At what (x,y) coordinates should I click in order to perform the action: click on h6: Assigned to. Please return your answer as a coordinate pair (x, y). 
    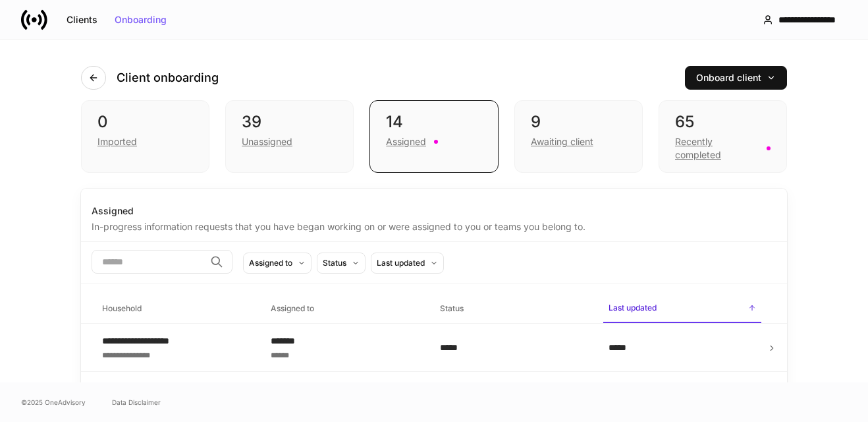
    Looking at the image, I should click on (292, 308).